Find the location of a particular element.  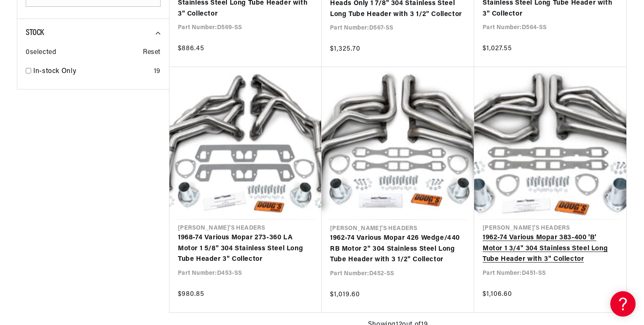

span: Reset is located at coordinates (152, 53).